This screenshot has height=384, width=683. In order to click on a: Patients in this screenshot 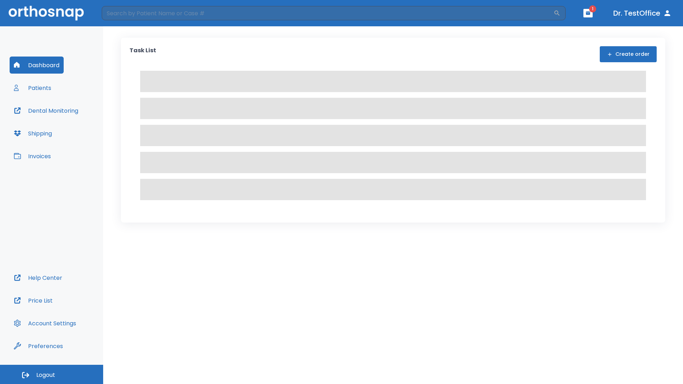, I will do `click(32, 88)`.